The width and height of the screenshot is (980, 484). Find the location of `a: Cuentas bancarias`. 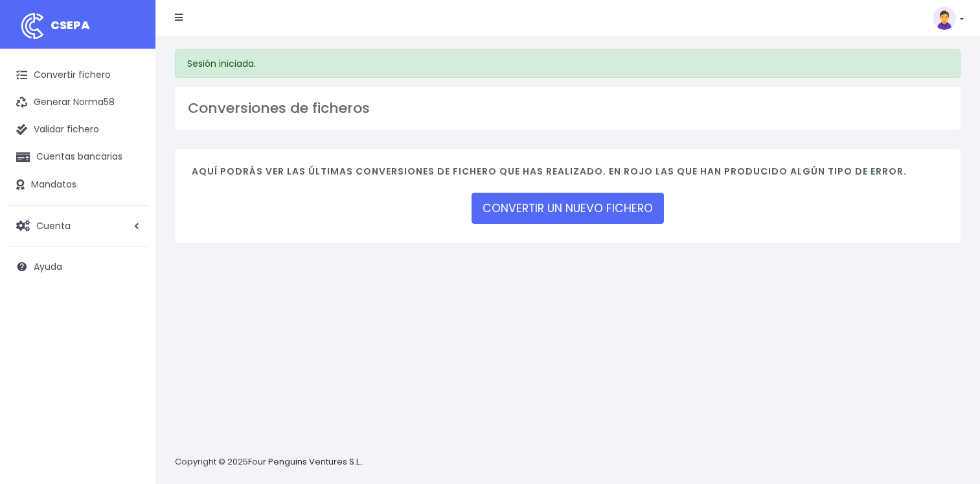

a: Cuentas bancarias is located at coordinates (78, 157).